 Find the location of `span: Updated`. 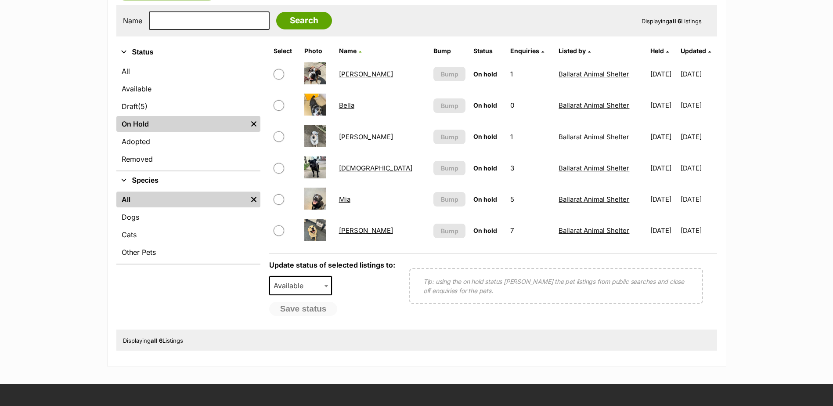

span: Updated is located at coordinates (693, 51).